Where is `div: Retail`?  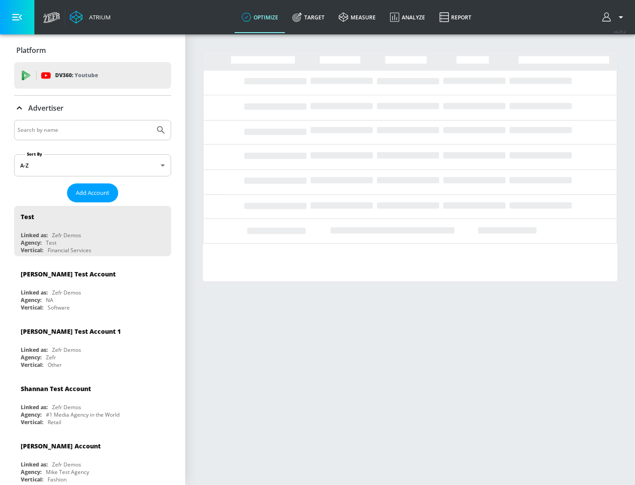
div: Retail is located at coordinates (54, 422).